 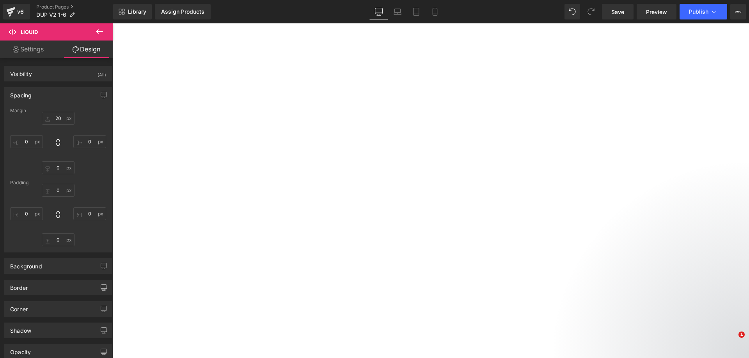 What do you see at coordinates (58, 111) in the screenshot?
I see `div: Margin` at bounding box center [58, 111].